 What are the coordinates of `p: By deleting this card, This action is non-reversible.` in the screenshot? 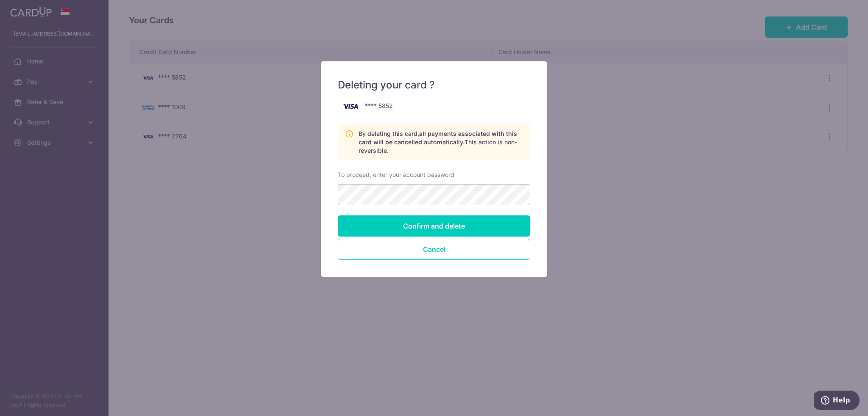 It's located at (441, 142).